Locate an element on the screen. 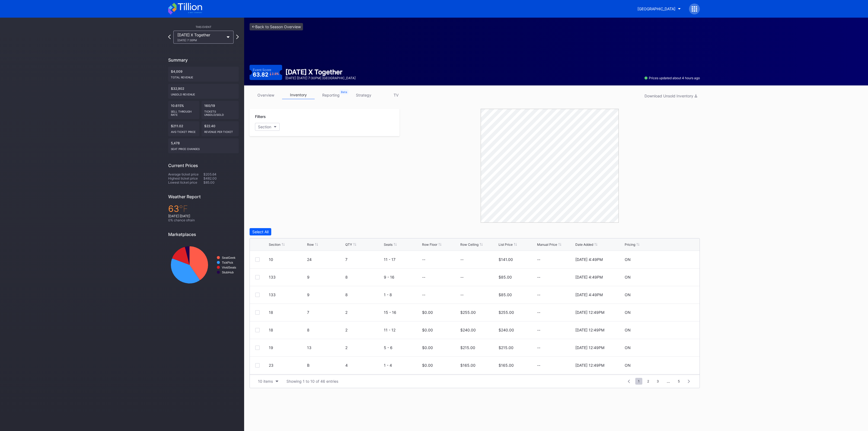 The image size is (868, 431). div: Row Ceiling is located at coordinates (469, 245).